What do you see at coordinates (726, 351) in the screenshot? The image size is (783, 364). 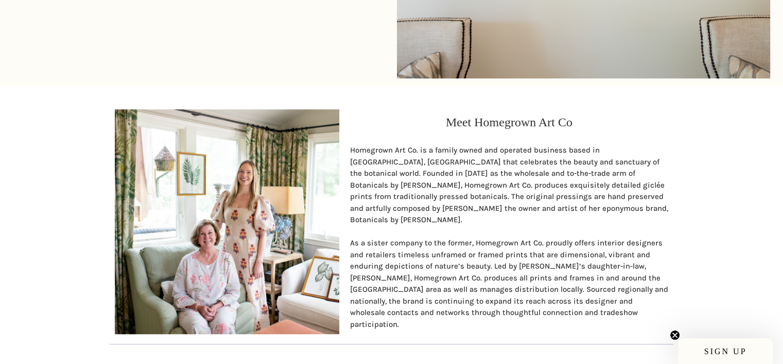 I see `span: SIGN UP` at bounding box center [726, 351].